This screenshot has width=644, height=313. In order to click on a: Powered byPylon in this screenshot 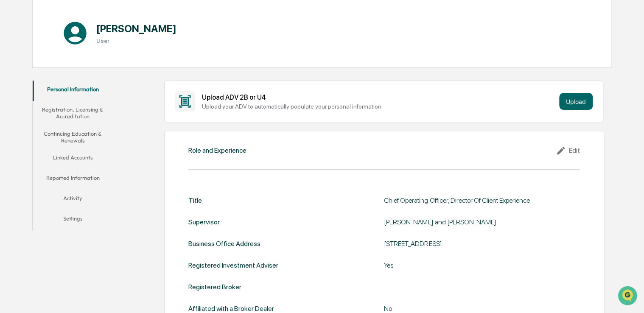, I will do `click(81, 147)`.